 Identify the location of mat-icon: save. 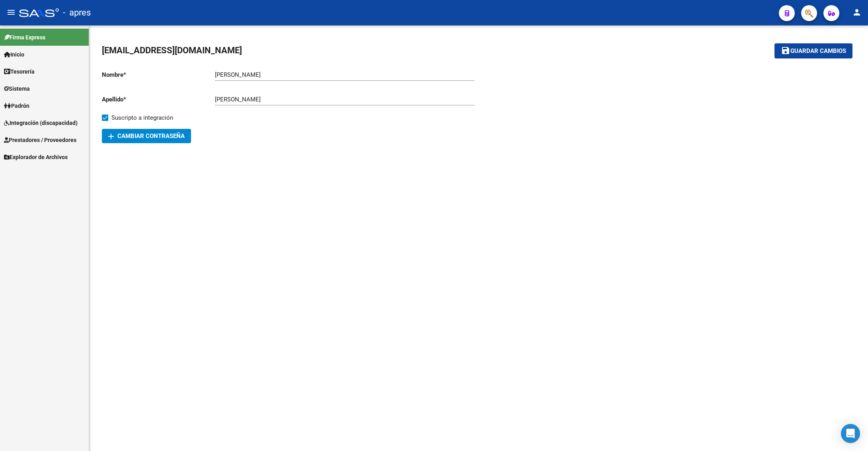
(786, 51).